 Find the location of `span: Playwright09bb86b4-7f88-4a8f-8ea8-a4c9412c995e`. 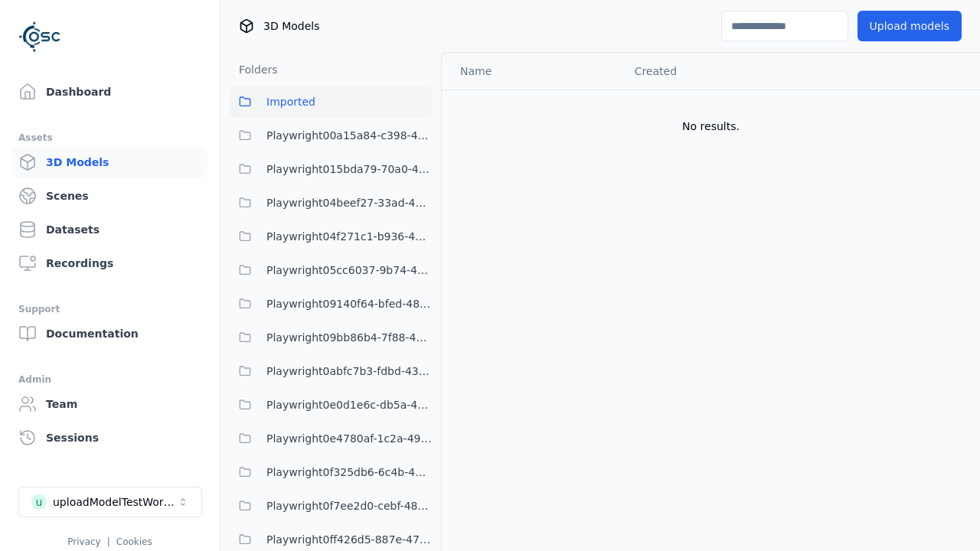

span: Playwright09bb86b4-7f88-4a8f-8ea8-a4c9412c995e is located at coordinates (349, 338).